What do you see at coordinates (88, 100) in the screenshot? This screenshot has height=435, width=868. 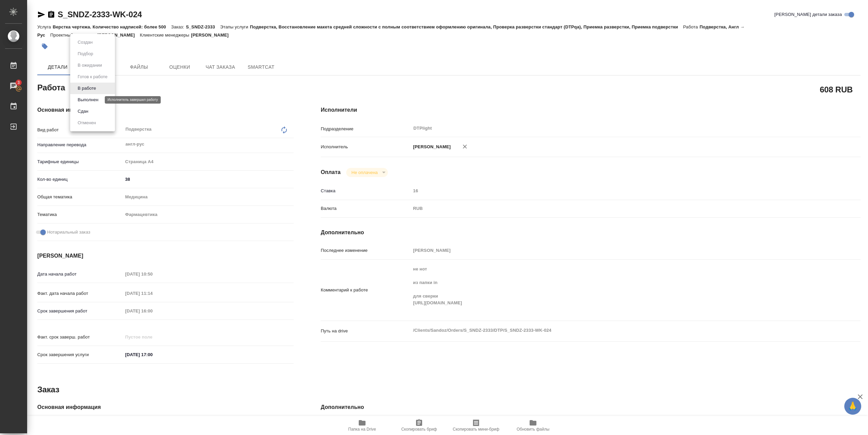 I see `button: Выполнен` at bounding box center [88, 100].